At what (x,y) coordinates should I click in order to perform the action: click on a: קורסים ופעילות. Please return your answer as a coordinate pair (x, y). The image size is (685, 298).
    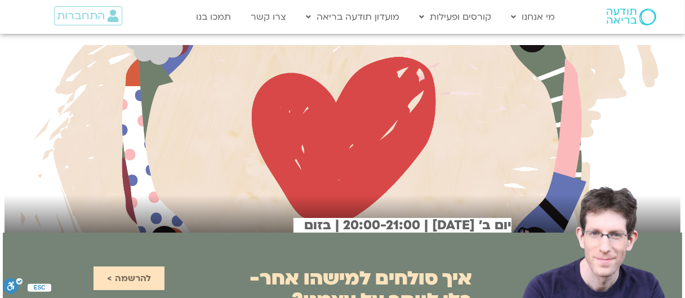
    Looking at the image, I should click on (455, 17).